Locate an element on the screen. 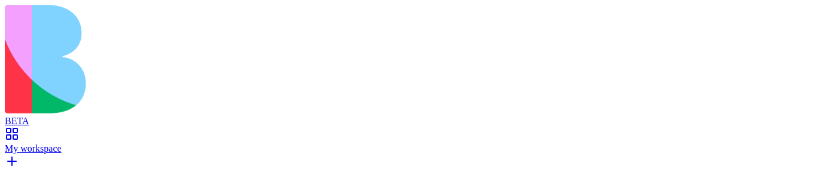  div: My workspace is located at coordinates (411, 149).